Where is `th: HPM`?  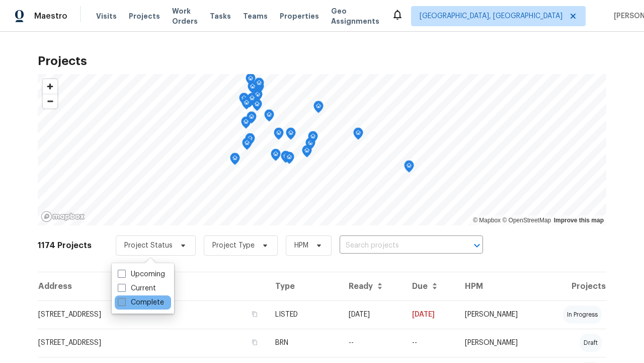 th: HPM is located at coordinates (499, 286).